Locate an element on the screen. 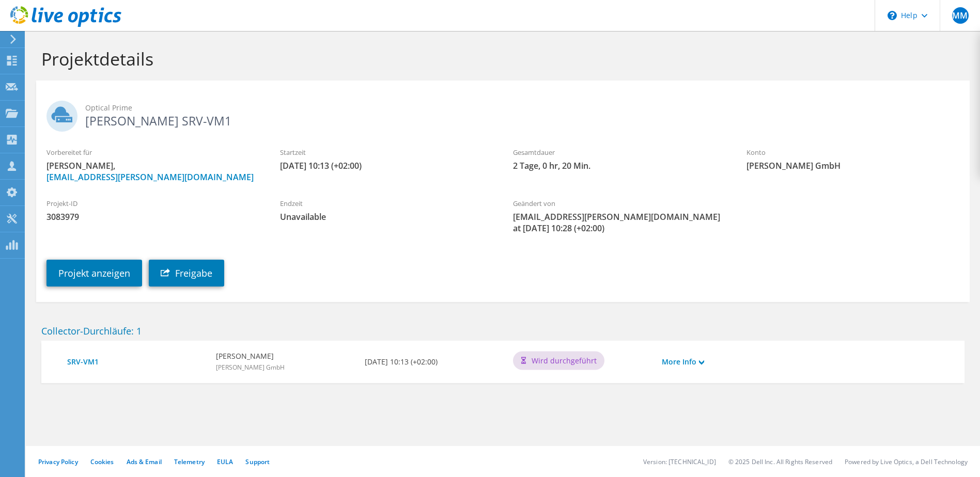 This screenshot has height=477, width=980. span: Optical Prime is located at coordinates (522, 108).